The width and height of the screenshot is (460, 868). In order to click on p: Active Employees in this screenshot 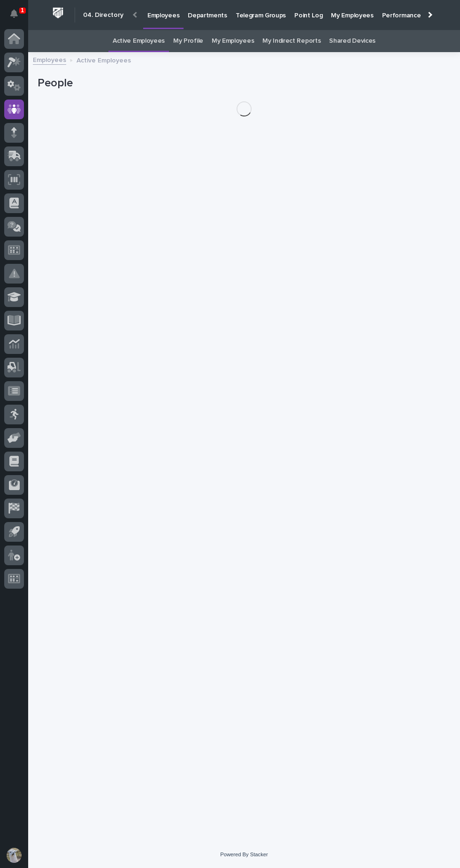, I will do `click(104, 59)`.